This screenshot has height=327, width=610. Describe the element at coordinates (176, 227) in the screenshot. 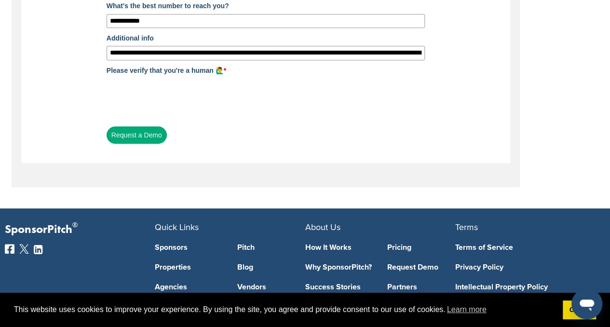

I see `span: Quick Links` at that location.